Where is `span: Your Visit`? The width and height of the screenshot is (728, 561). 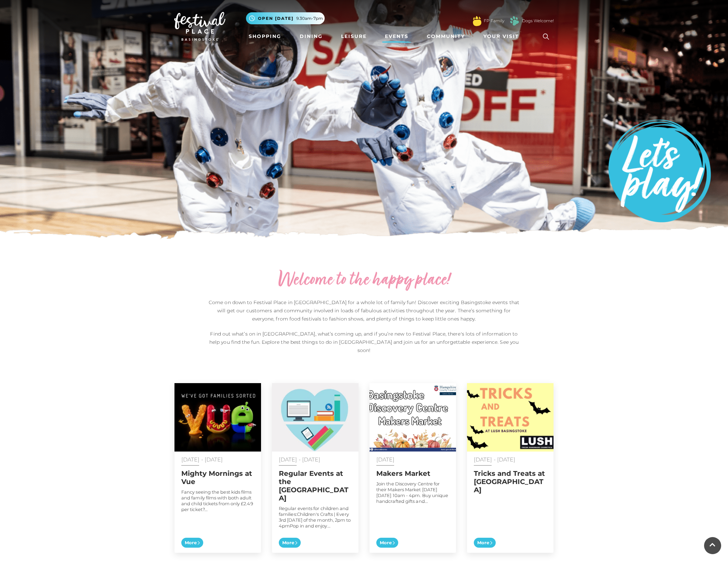
span: Your Visit is located at coordinates (501, 36).